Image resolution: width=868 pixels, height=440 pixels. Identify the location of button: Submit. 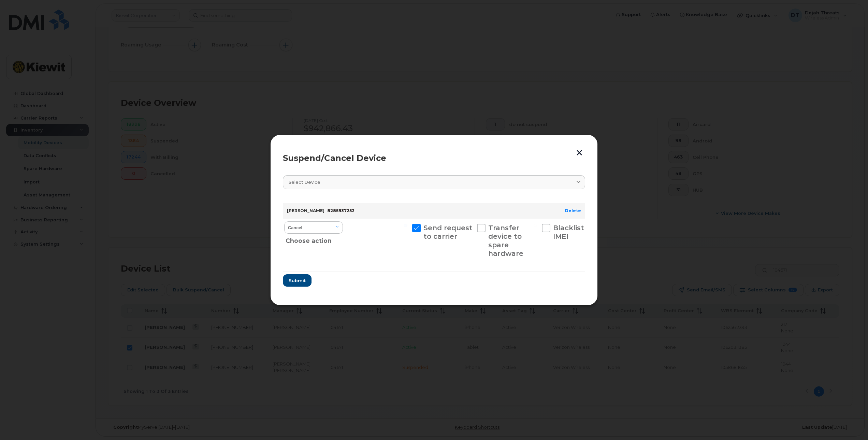
(297, 280).